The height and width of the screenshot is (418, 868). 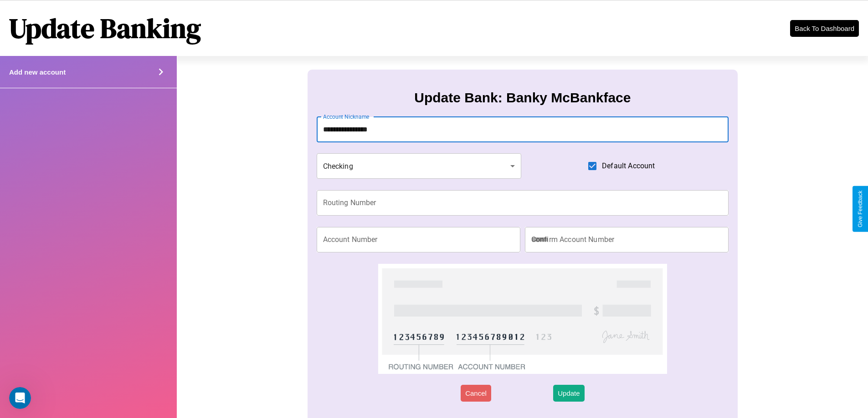 I want to click on button: Back To Dashboard, so click(x=824, y=28).